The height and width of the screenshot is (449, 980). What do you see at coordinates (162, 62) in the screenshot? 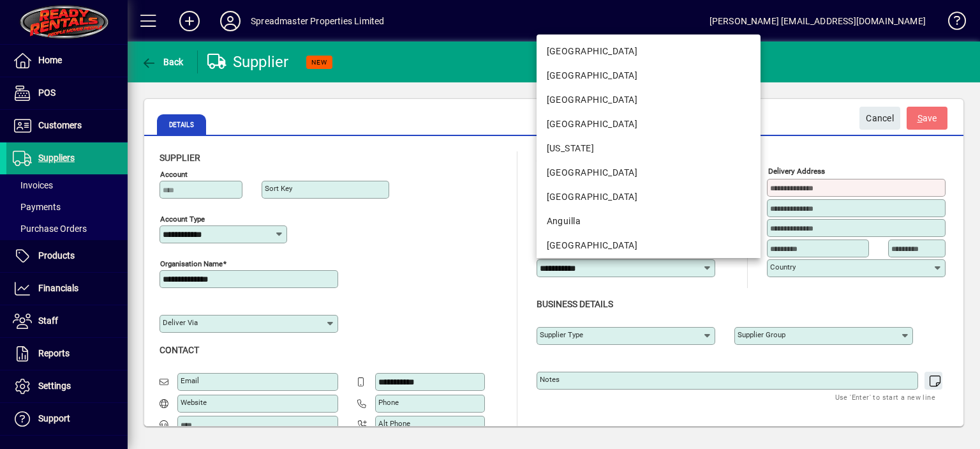
I see `span: Back` at bounding box center [162, 62].